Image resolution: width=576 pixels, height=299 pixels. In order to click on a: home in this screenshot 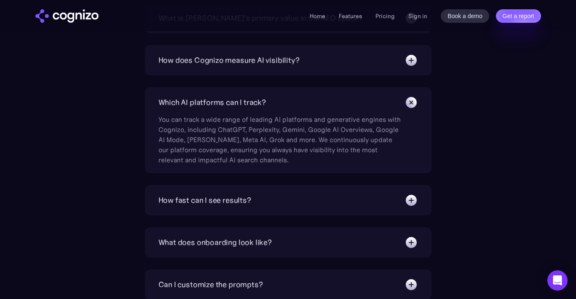, I will do `click(67, 16)`.